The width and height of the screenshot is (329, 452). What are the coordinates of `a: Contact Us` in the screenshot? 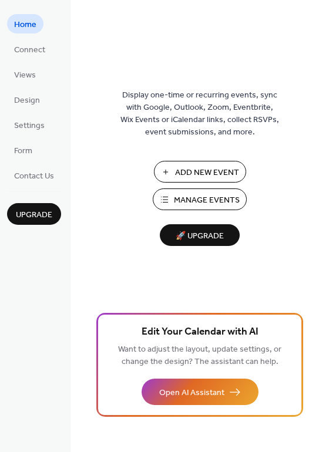 It's located at (34, 175).